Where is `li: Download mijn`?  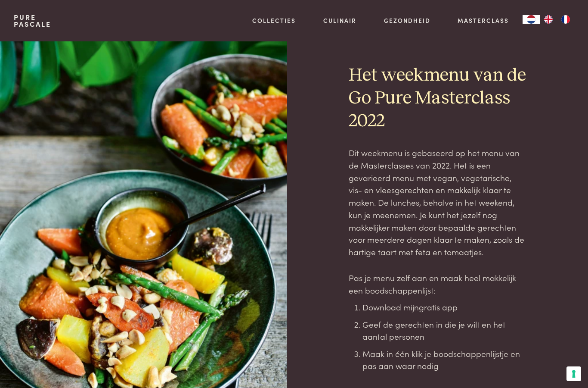
li: Download mijn is located at coordinates (444, 307).